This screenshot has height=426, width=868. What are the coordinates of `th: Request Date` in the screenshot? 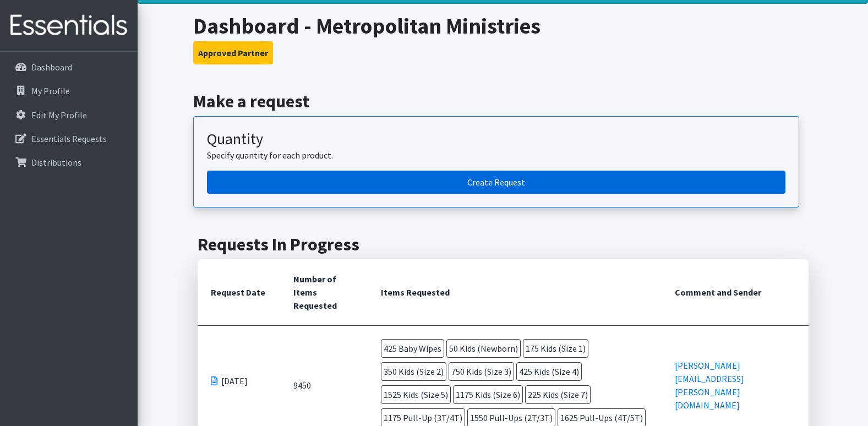 It's located at (239, 292).